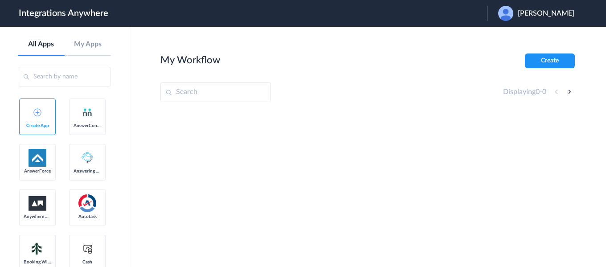 The image size is (606, 267). Describe the element at coordinates (41, 44) in the screenshot. I see `a: All Apps` at that location.